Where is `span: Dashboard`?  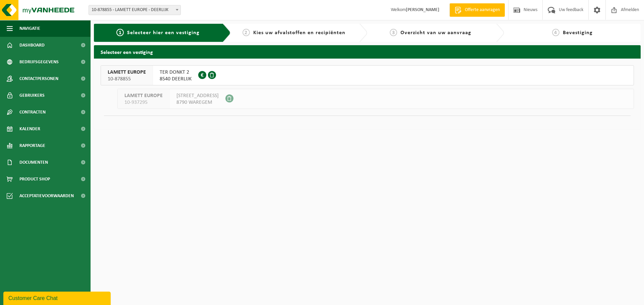 span: Dashboard is located at coordinates (32, 45).